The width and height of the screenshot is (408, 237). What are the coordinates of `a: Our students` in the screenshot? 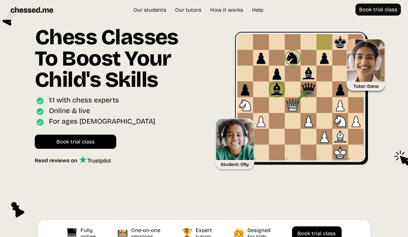 It's located at (150, 10).